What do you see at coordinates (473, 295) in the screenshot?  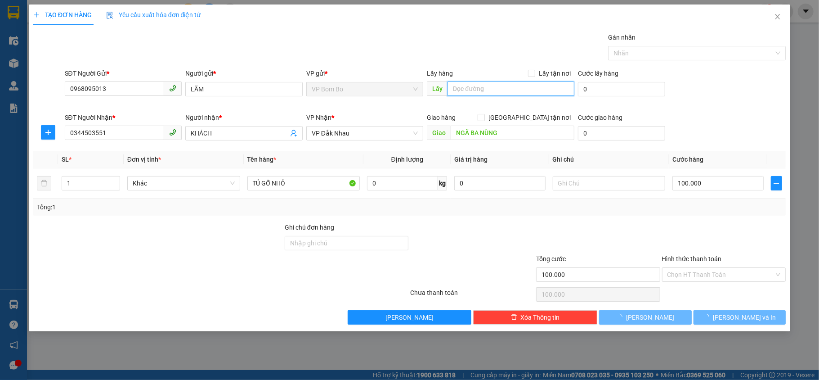 I see `div: Chưa thanh toán` at bounding box center [473, 295].